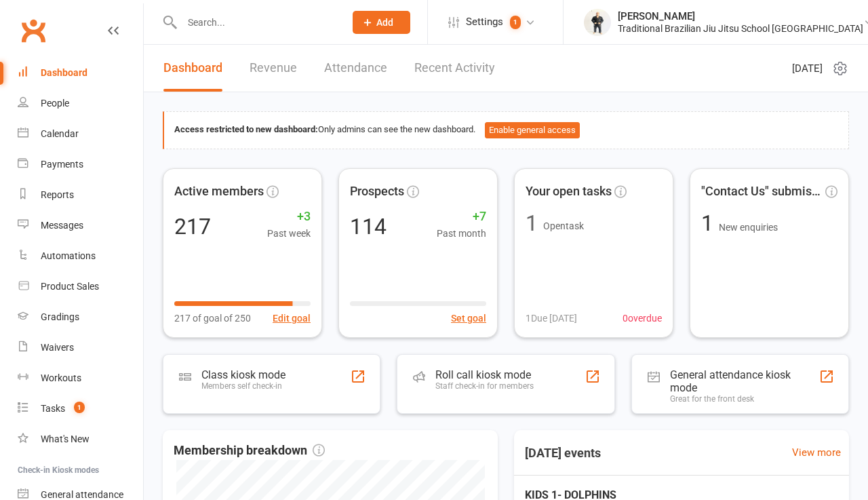 This screenshot has height=500, width=868. I want to click on div: Dashboard, so click(63, 72).